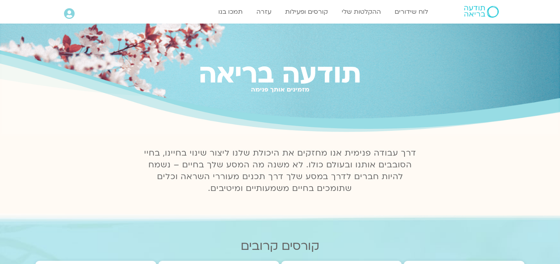  What do you see at coordinates (230, 12) in the screenshot?
I see `a: תמכו בנו` at bounding box center [230, 12].